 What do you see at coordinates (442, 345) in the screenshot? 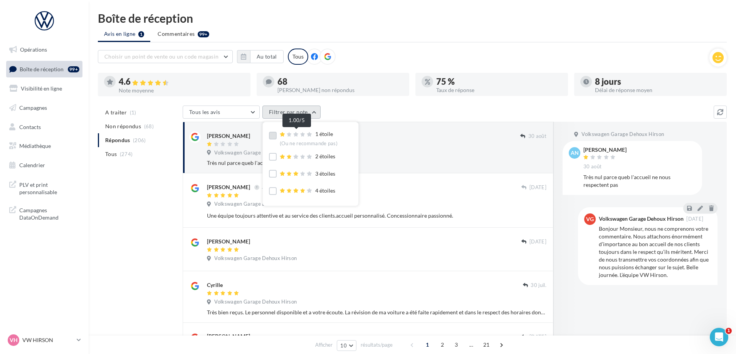
I see `span: 2` at bounding box center [442, 345].